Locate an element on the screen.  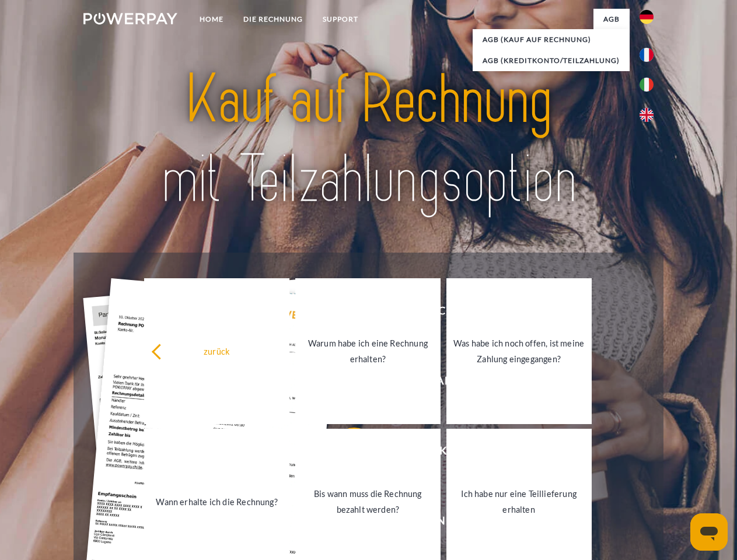
a: AGB (Kreditkonto/Teilzahlung) is located at coordinates (551, 61).